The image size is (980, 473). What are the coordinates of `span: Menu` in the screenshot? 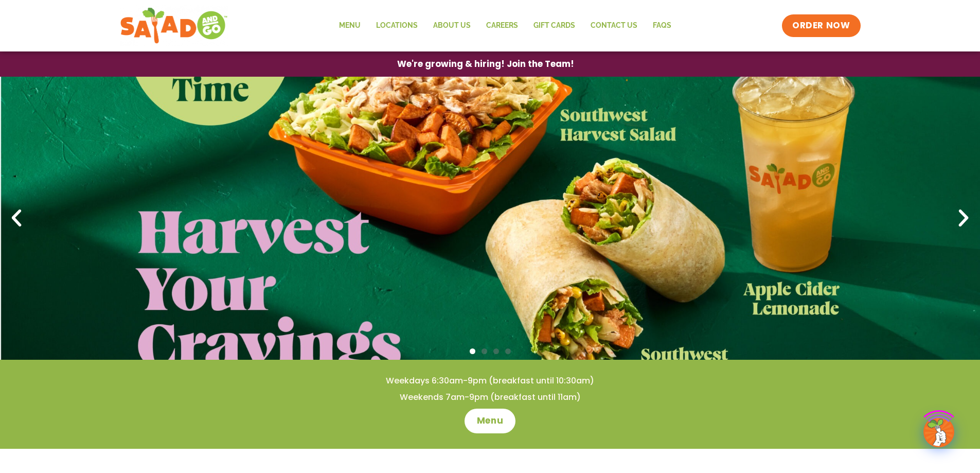 It's located at (490, 421).